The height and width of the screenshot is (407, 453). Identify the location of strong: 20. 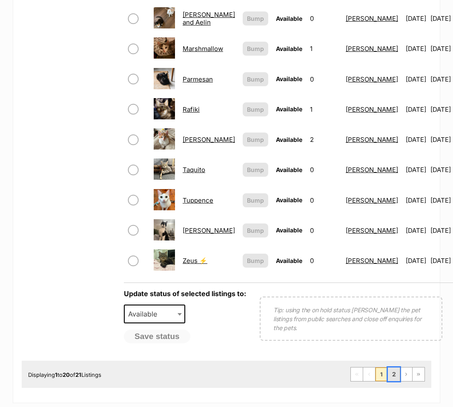
(66, 375).